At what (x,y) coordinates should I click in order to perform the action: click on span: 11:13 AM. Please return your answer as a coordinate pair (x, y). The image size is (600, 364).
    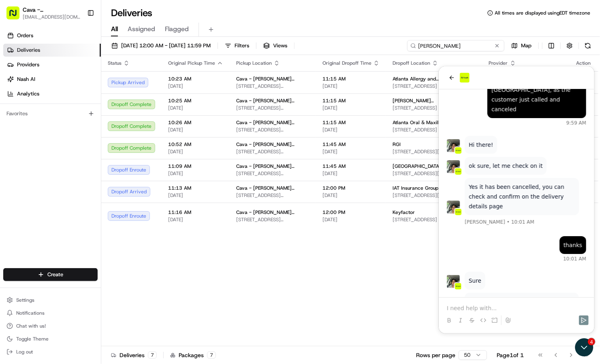
    Looking at the image, I should click on (196, 188).